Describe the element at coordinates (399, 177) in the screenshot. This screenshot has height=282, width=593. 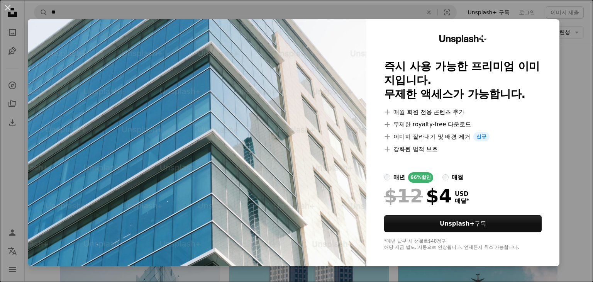
I see `div: 매년` at that location.